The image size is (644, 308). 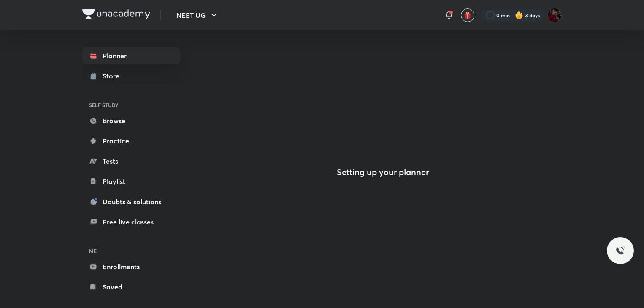 I want to click on h6: ME, so click(x=131, y=251).